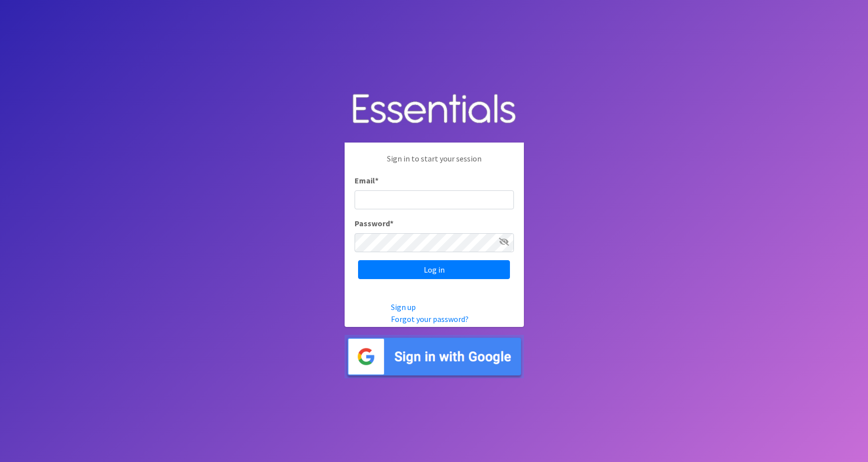  What do you see at coordinates (374, 224) in the screenshot?
I see `label: Password` at bounding box center [374, 224].